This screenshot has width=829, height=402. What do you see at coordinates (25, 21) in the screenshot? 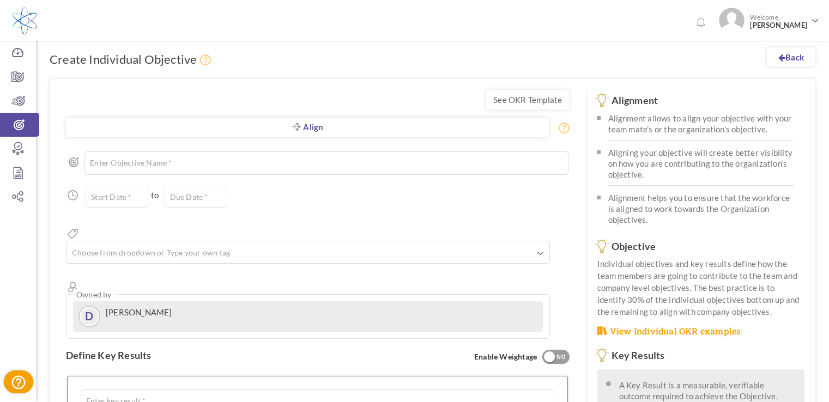
I see `img: Logo` at bounding box center [25, 21].